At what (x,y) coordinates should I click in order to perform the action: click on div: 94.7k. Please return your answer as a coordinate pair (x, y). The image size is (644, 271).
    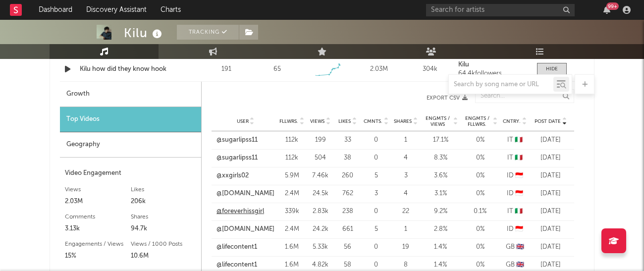
    Looking at the image, I should click on (163, 229).